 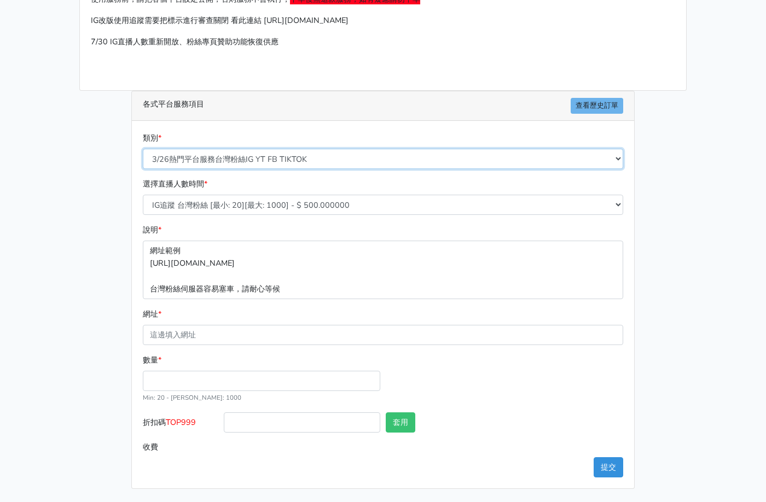 What do you see at coordinates (152, 360) in the screenshot?
I see `label: 數量` at bounding box center [152, 360].